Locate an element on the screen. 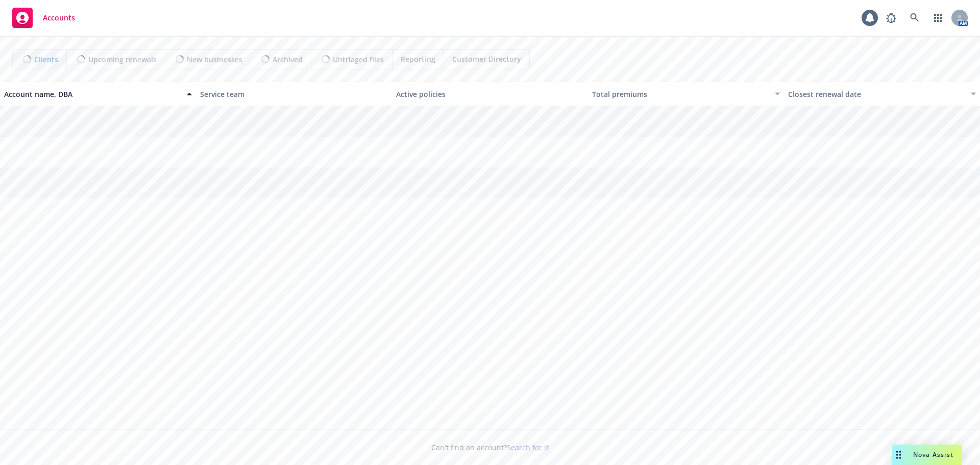  button: Active policies is located at coordinates (490, 94).